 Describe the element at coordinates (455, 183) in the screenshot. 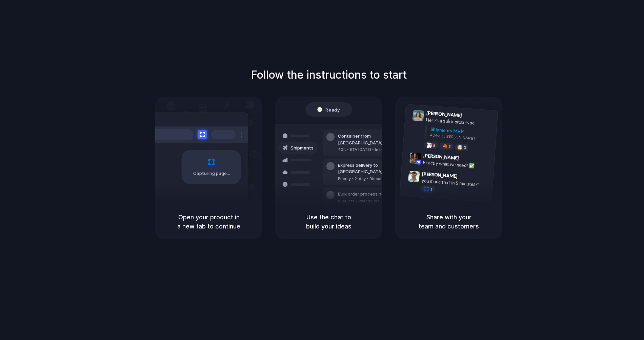

I see `div: you made that in 5 minutes?!` at that location.